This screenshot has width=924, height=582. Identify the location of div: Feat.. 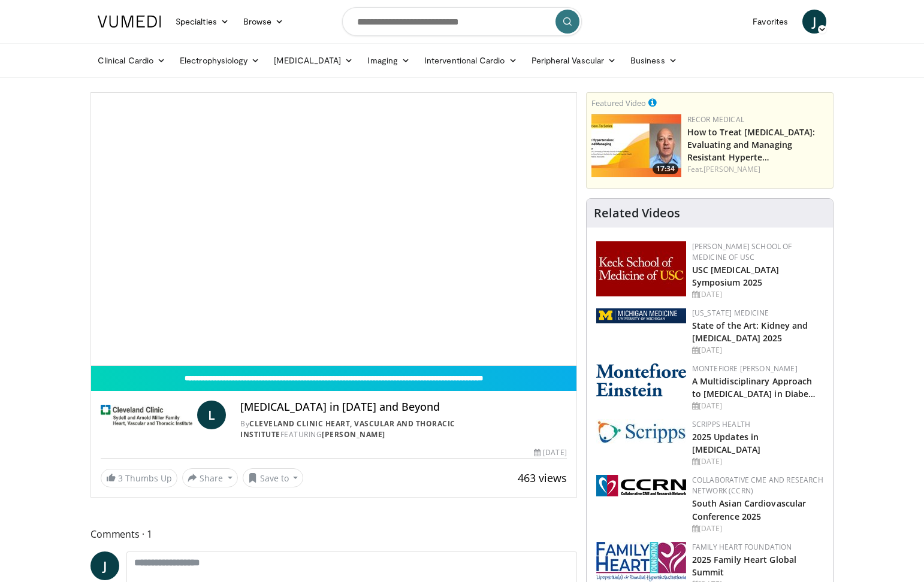
(757, 170).